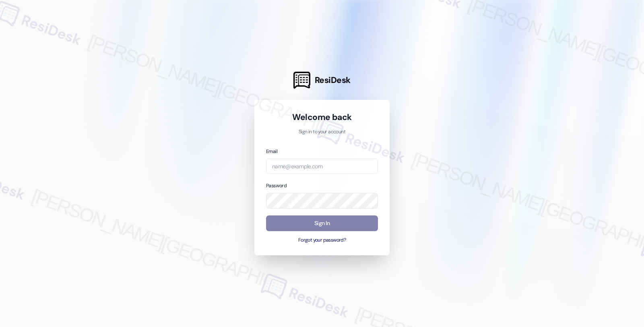 The image size is (644, 327). What do you see at coordinates (276, 185) in the screenshot?
I see `label: Password` at bounding box center [276, 185].